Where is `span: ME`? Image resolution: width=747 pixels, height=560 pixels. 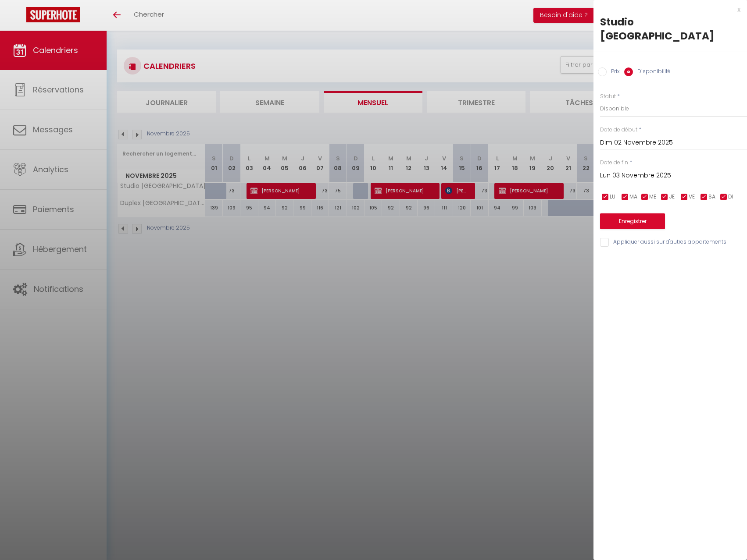
span: ME is located at coordinates (653, 197).